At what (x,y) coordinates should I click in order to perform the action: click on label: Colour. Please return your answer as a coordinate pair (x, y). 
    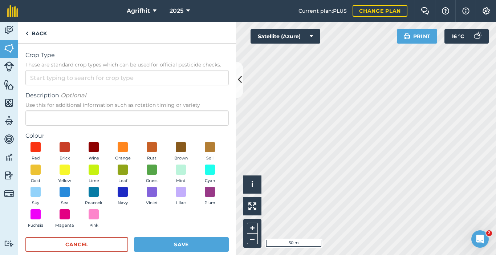
    Looking at the image, I should click on (127, 136).